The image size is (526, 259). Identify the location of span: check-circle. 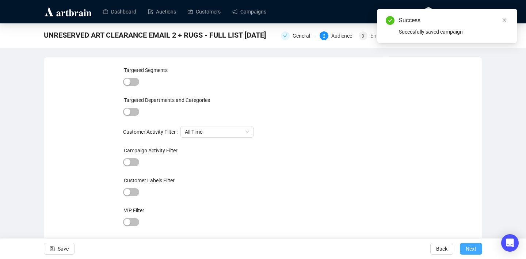
(390, 20).